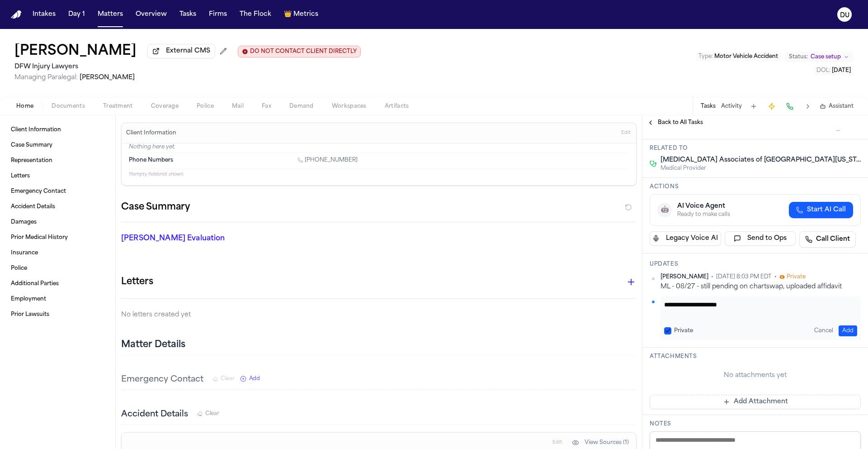 Image resolution: width=868 pixels, height=449 pixels. I want to click on h3: Client Information, so click(151, 133).